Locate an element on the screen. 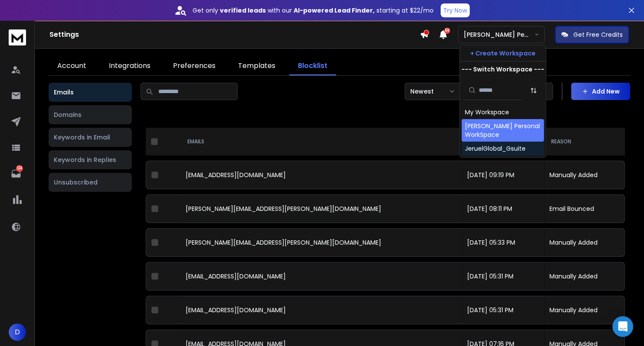 This screenshot has width=644, height=346. div: My Workspace is located at coordinates (486, 113).